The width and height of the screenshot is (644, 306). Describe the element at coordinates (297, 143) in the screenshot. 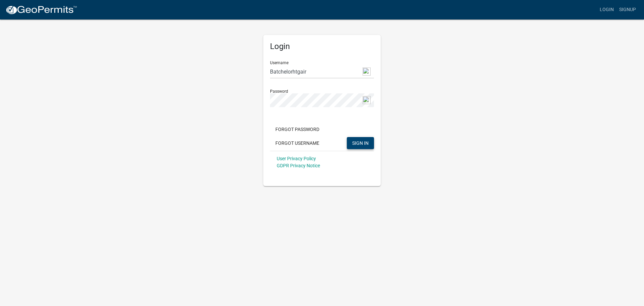

I see `button: Forgot Username` at that location.